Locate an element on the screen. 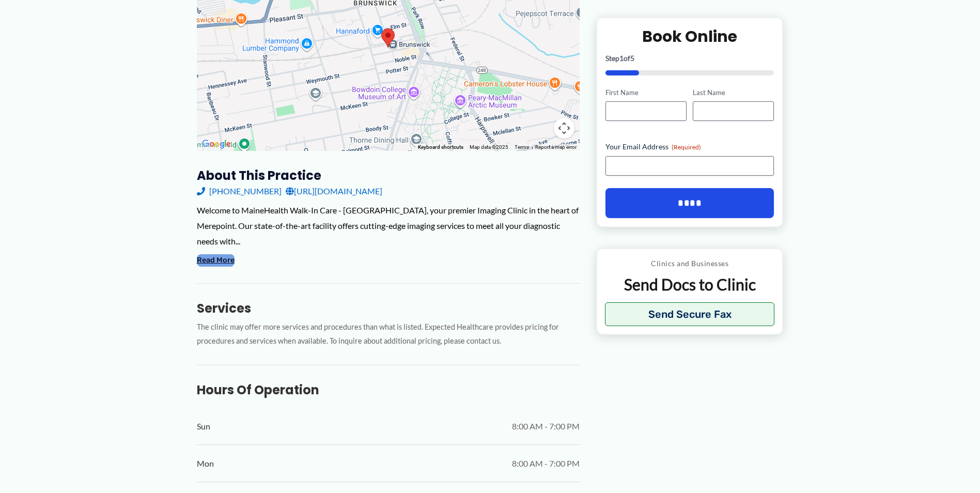  button: Send Secure Fax is located at coordinates (690, 314).